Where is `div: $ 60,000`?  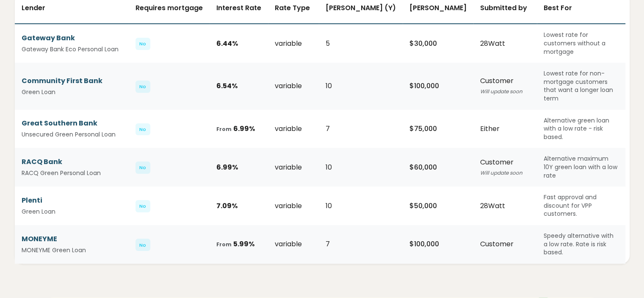 div: $ 60,000 is located at coordinates (438, 167).